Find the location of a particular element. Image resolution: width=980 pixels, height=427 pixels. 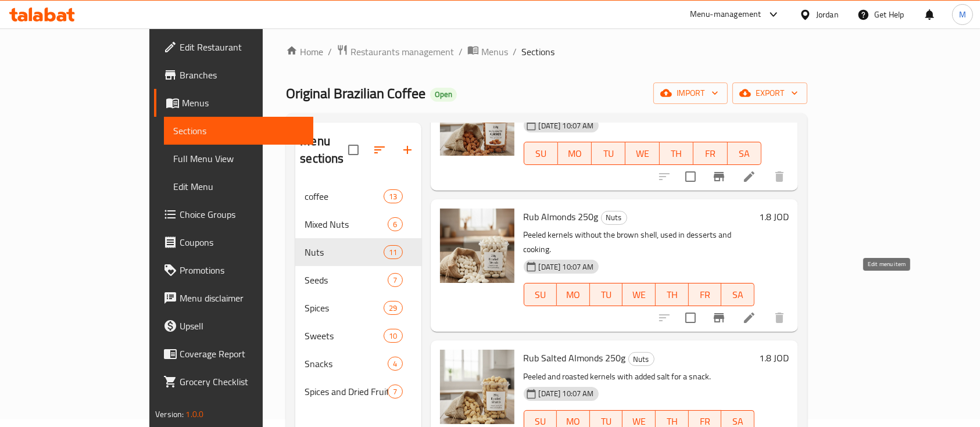

a: Promotions is located at coordinates (234, 270).